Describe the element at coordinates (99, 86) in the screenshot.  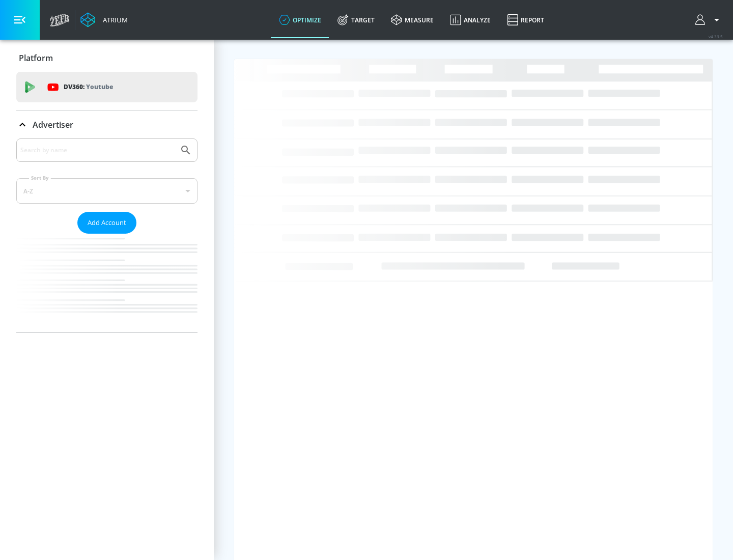
I see `p: Youtube` at that location.